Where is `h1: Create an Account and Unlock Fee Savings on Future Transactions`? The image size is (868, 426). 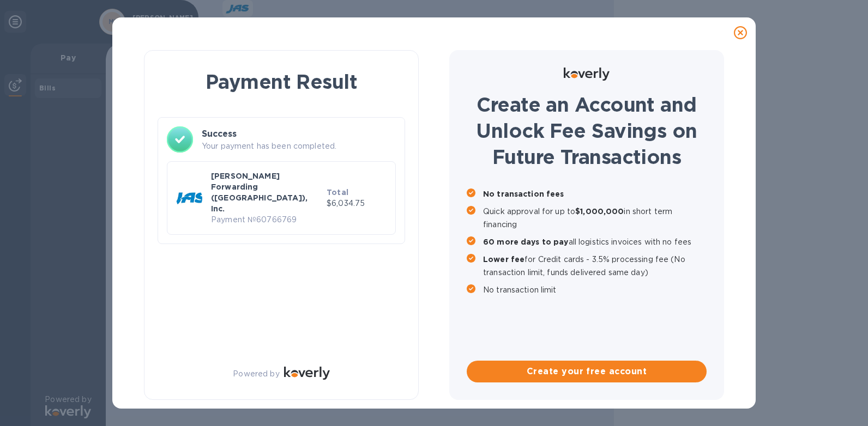 h1: Create an Account and Unlock Fee Savings on Future Transactions is located at coordinates (587, 131).